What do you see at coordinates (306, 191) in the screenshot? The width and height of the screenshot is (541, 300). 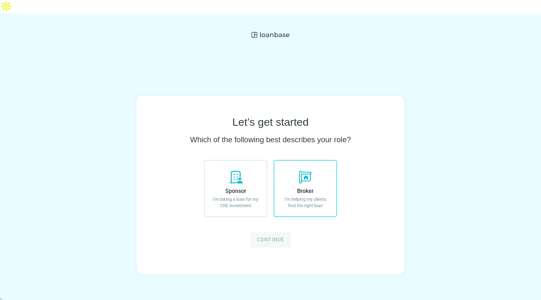 I see `span: Broker` at bounding box center [306, 191].